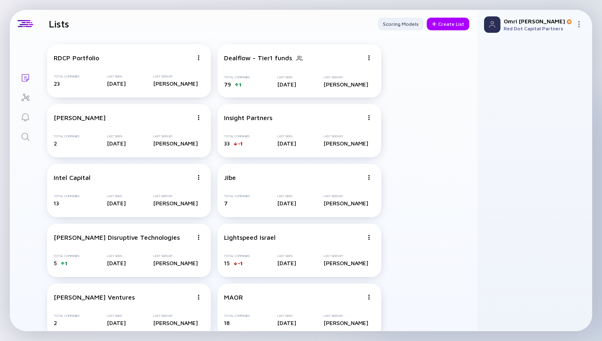  Describe the element at coordinates (57, 83) in the screenshot. I see `span: 23` at that location.